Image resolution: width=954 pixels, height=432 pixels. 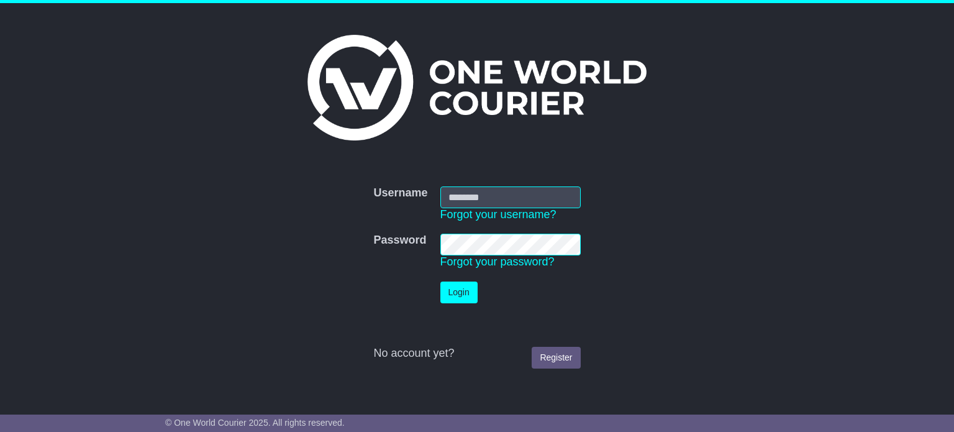 I want to click on button: Login, so click(x=459, y=292).